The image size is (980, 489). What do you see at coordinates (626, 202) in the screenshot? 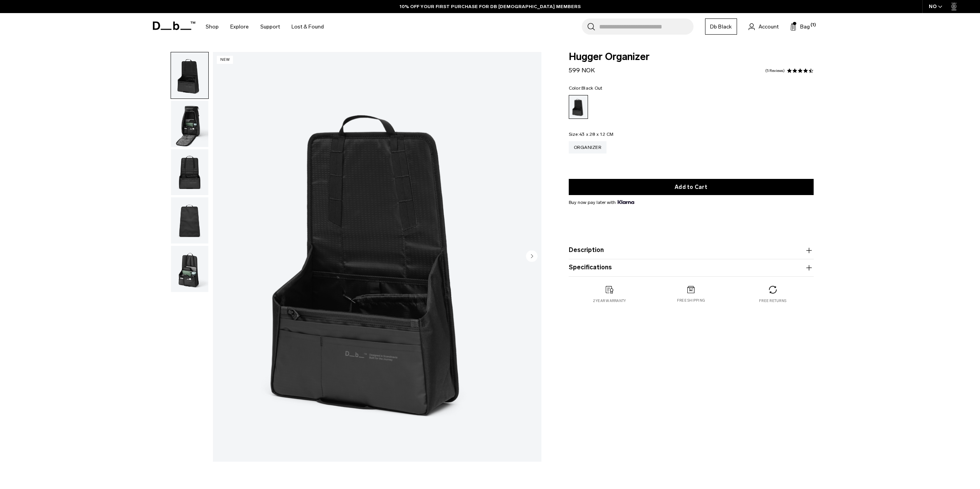
I see `img: {"height" => 20, "alt" => "Klarna"}` at bounding box center [626, 202].